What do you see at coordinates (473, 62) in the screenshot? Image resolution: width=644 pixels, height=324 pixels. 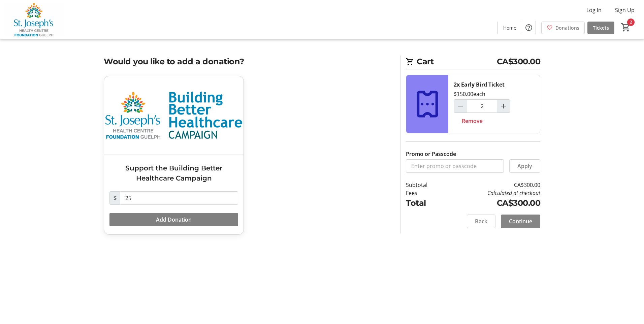 I see `h2: Cart` at bounding box center [473, 62].